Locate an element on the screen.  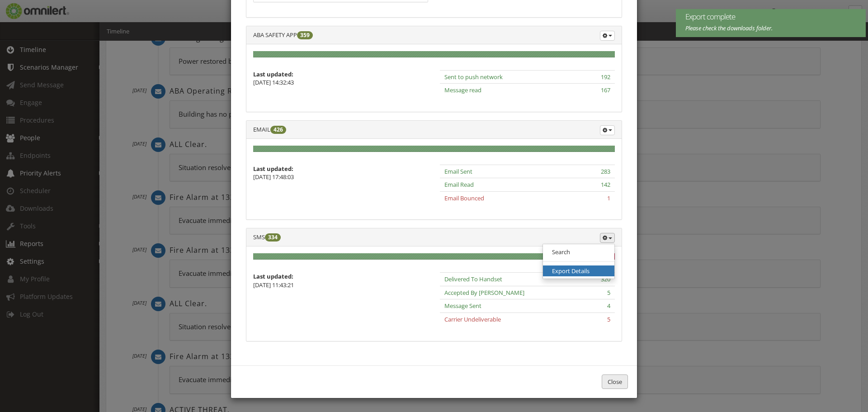
span: 167 is located at coordinates (605, 90).